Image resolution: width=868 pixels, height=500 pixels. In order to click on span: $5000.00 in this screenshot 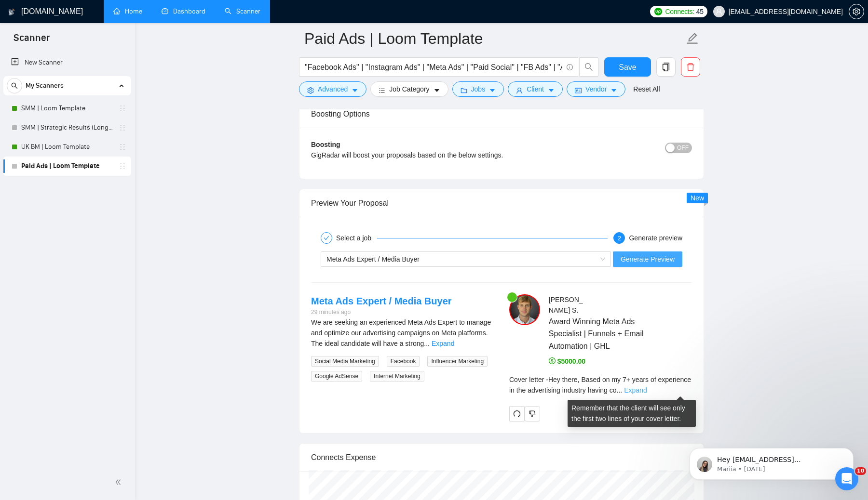, I will do `click(567, 361)`.